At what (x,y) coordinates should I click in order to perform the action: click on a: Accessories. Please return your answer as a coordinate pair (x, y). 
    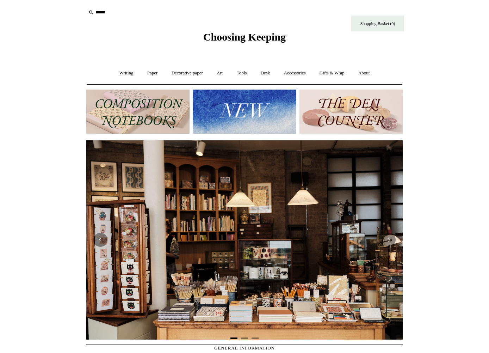
    Looking at the image, I should click on (295, 73).